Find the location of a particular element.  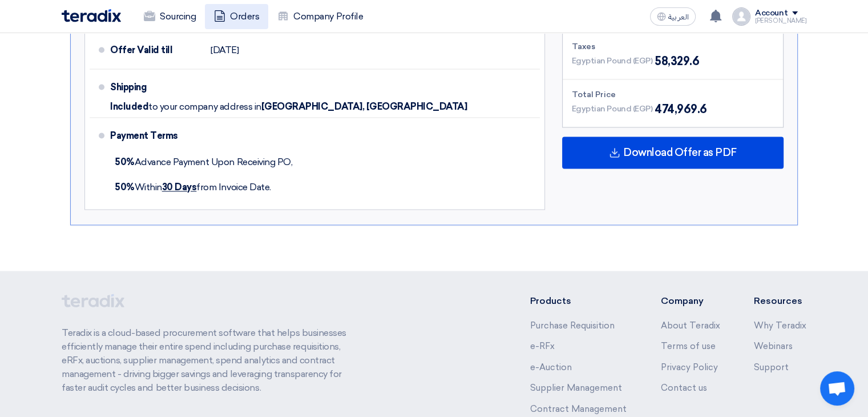

span: Advance Payment Upon Receiving PO, is located at coordinates (203, 162).